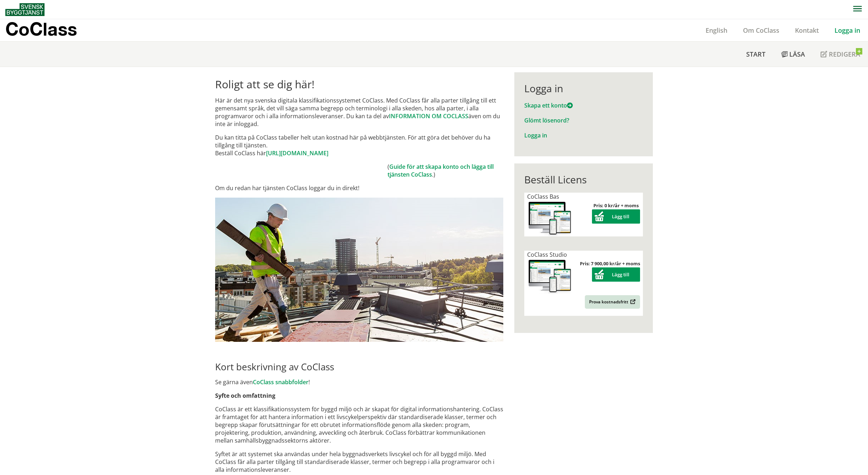 This screenshot has height=475, width=868. What do you see at coordinates (359, 270) in the screenshot?
I see `img: login.jpg` at bounding box center [359, 270].